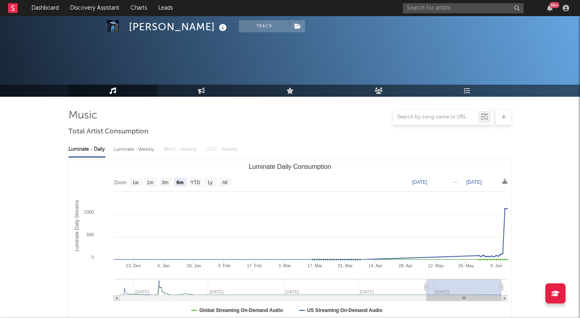 Image resolution: width=580 pixels, height=318 pixels. I want to click on div: Luminate - Daily, so click(87, 149).